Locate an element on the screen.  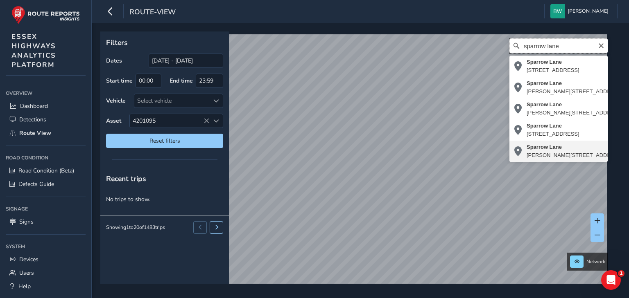
span: Defects Guide is located at coordinates (36, 184).